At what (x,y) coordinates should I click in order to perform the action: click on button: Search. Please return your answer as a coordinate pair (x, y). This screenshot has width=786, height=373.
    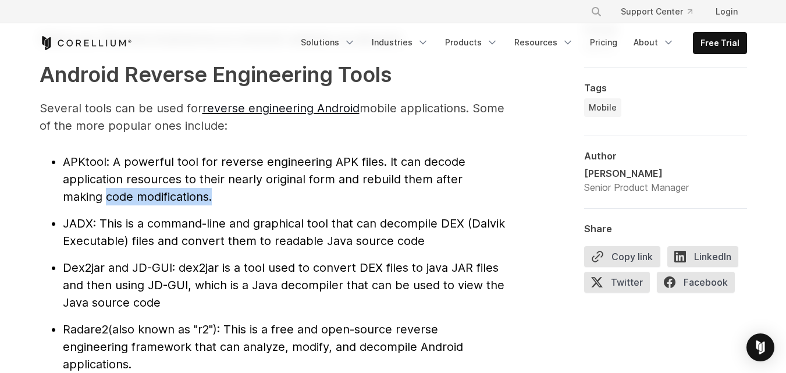
    Looking at the image, I should click on (596, 12).